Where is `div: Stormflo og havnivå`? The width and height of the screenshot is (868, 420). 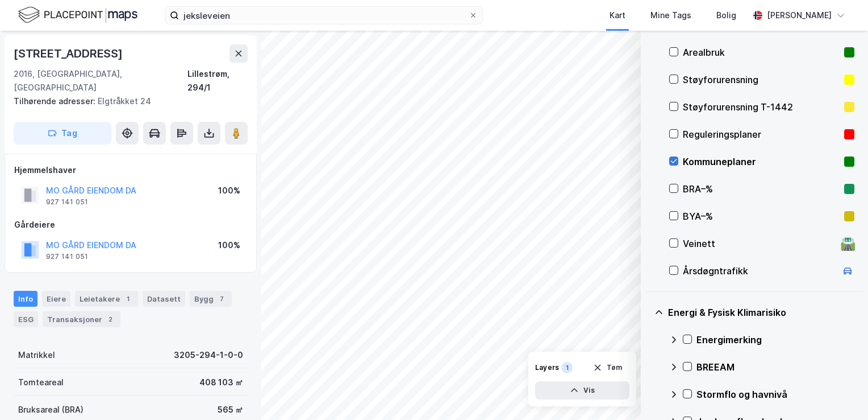
div: Stormflo og havnivå is located at coordinates (775, 394).